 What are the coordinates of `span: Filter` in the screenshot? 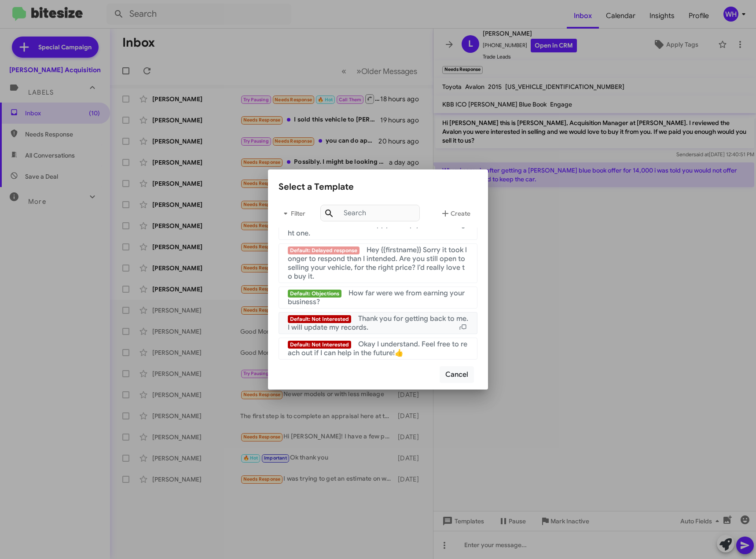 It's located at (292, 213).